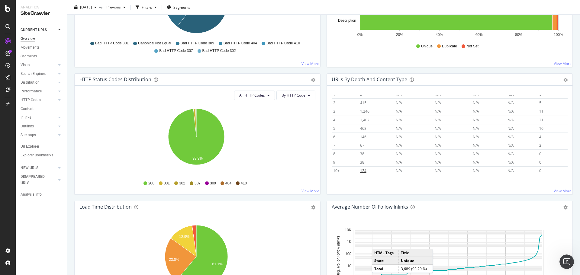  I want to click on div: NEW URLS, so click(29, 168).